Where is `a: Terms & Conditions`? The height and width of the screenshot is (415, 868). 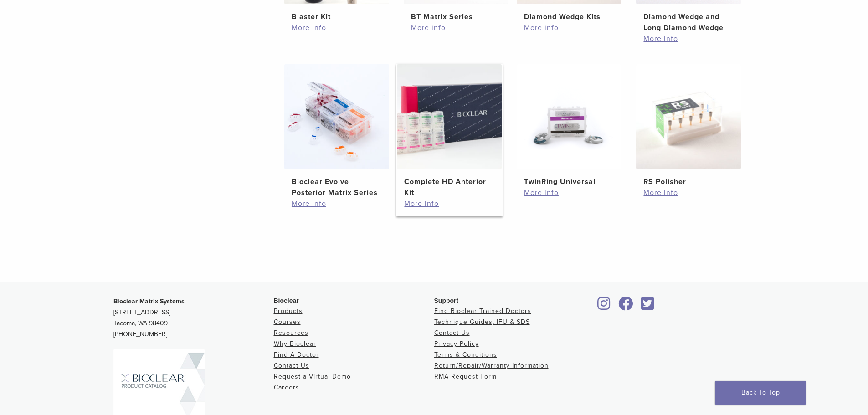
a: Terms & Conditions is located at coordinates (466, 354).